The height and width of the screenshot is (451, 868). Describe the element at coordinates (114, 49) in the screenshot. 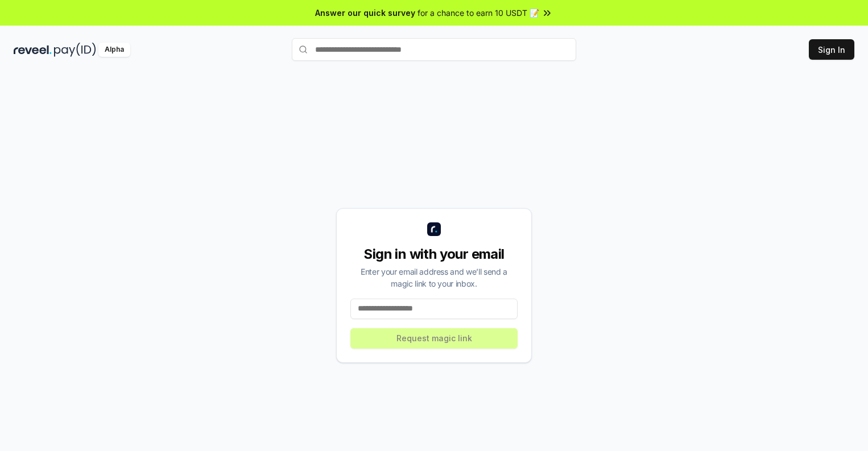

I see `div: Alpha` at that location.